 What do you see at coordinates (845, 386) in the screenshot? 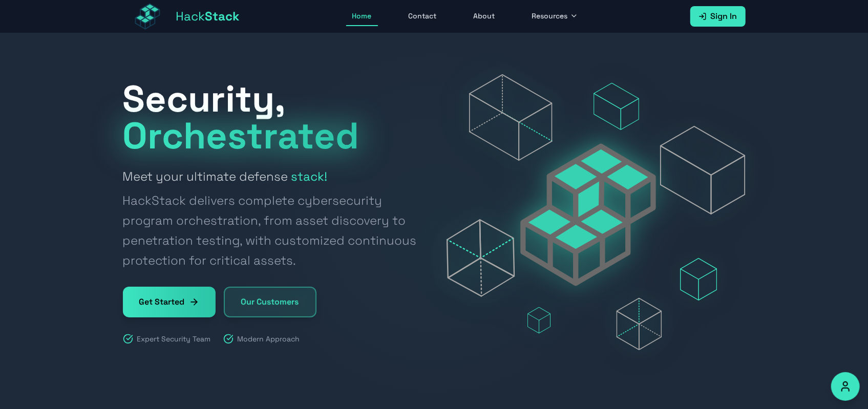
I see `button: Accessibility Options` at bounding box center [845, 386].